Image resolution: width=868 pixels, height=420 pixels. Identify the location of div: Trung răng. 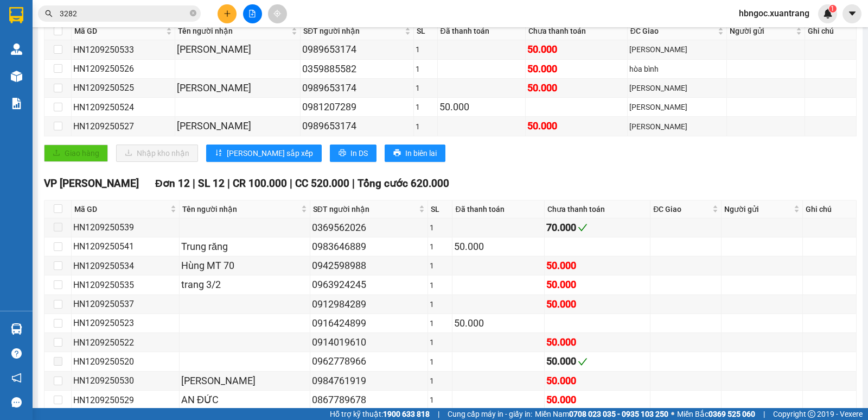
(245, 246).